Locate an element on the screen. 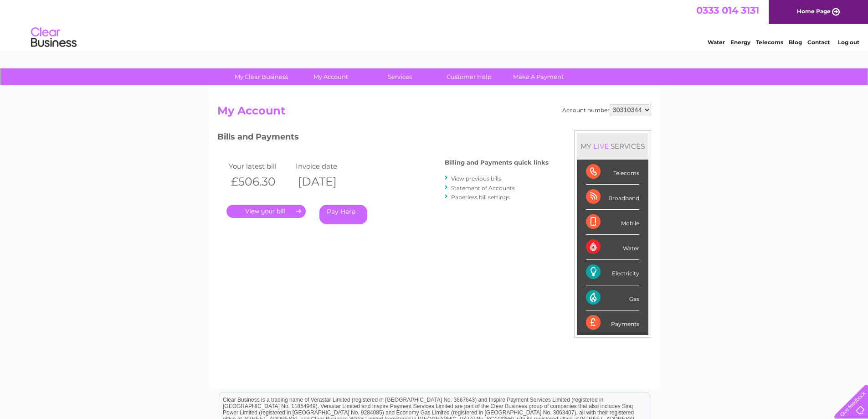 This screenshot has width=868, height=419. a: Contact is located at coordinates (818, 42).